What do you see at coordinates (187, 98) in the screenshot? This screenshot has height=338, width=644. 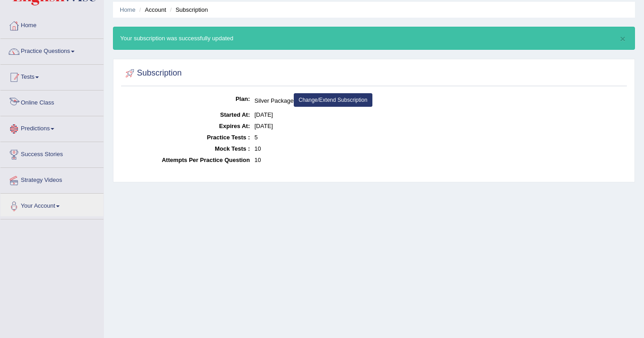 I see `dt: Plan:` at bounding box center [187, 98].